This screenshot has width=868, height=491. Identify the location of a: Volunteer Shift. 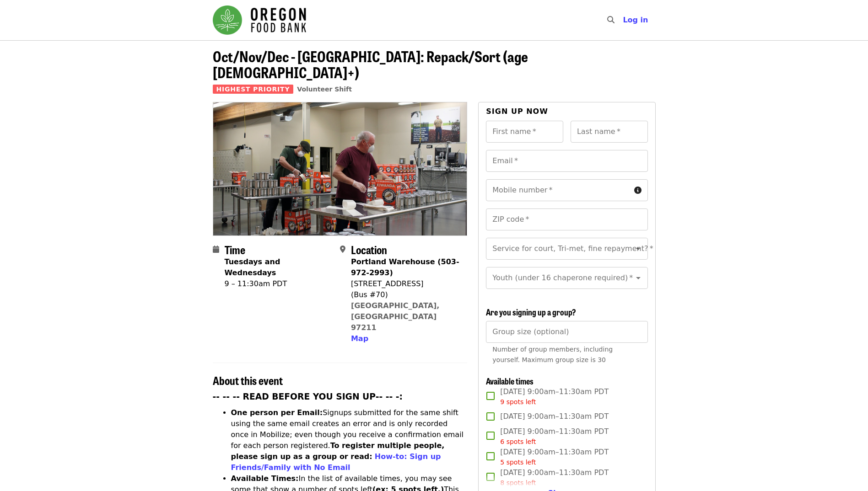
(324, 89).